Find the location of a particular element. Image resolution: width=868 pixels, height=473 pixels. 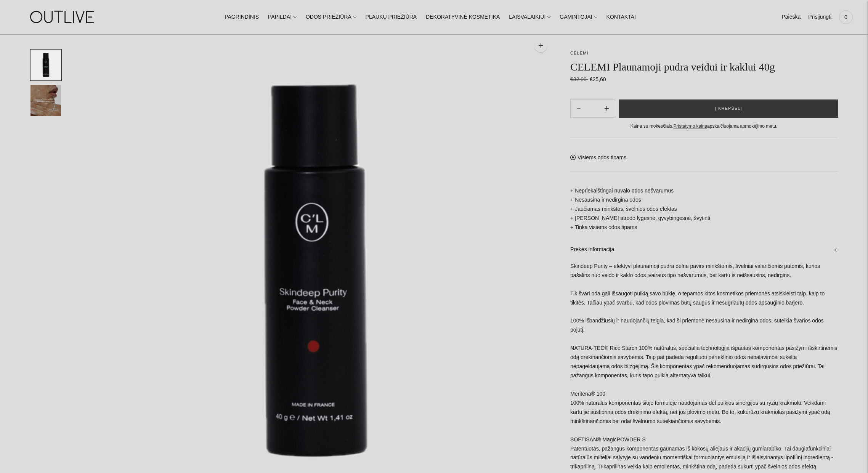

span: 0 is located at coordinates (846, 17).